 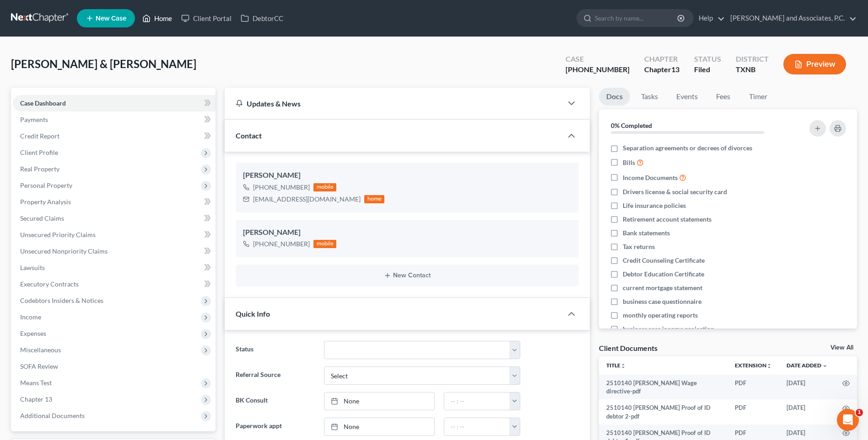 I want to click on i: expand_more, so click(x=825, y=366).